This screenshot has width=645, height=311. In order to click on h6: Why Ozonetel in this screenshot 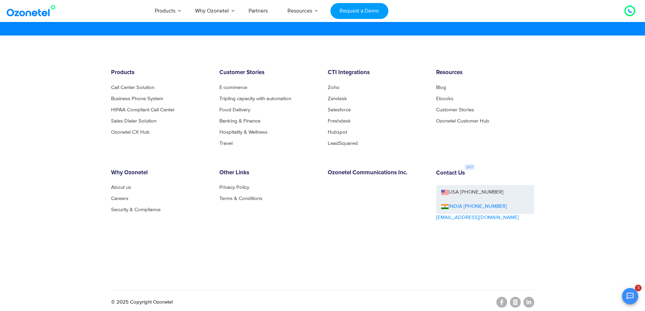, I will do `click(160, 173)`.